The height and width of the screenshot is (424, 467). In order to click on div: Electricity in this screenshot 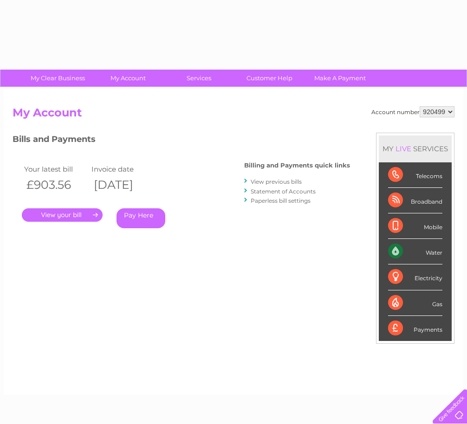, I will do `click(415, 277)`.